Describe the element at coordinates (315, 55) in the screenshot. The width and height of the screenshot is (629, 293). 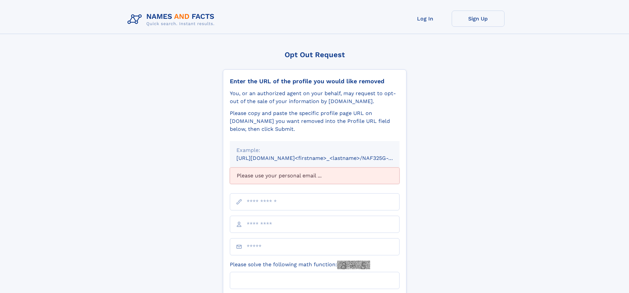
I see `div: Opt Out Request` at that location.